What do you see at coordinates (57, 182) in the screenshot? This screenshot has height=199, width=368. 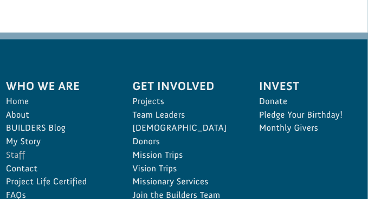 I see `a: Project Life Certified` at bounding box center [57, 182].